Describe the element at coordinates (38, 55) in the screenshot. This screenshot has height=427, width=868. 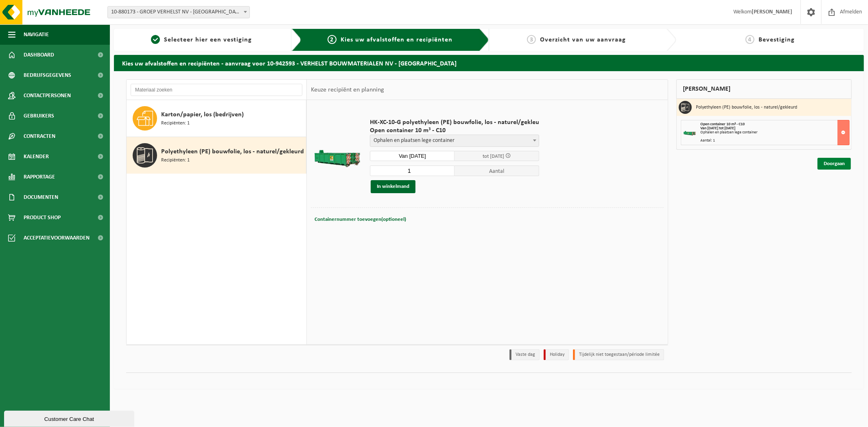
I see `span: Dashboard` at that location.